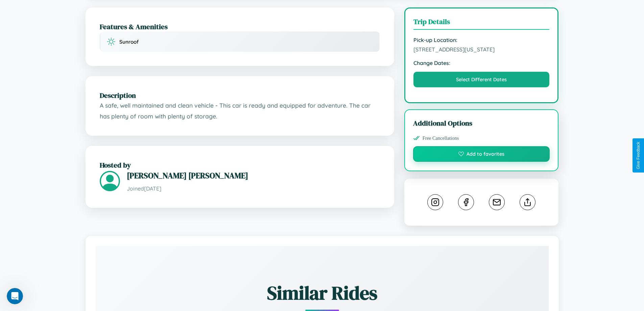  I want to click on h2: Similar Rides, so click(323, 293).